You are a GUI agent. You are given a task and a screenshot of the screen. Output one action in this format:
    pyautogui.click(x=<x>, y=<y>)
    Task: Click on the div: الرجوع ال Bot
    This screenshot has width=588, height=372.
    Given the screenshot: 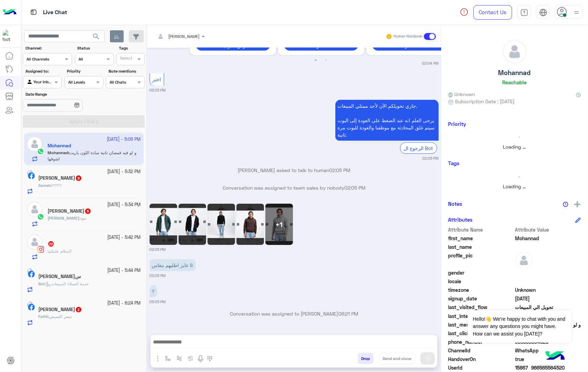 What is the action you would take?
    pyautogui.click(x=418, y=148)
    